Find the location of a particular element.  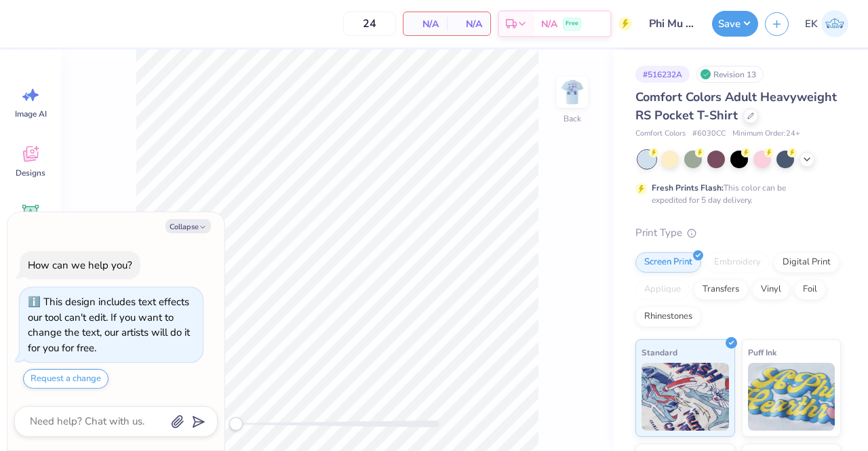

span: Puff Ink is located at coordinates (762, 352).